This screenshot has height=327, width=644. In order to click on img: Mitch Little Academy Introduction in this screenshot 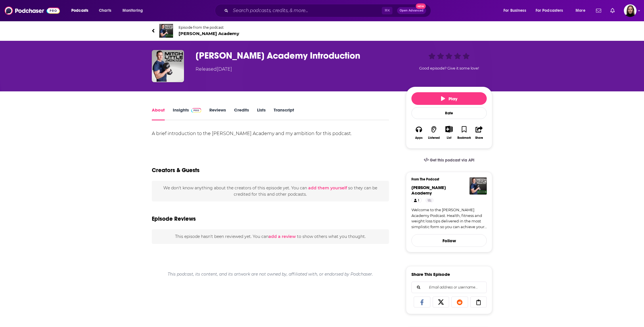, I will do `click(168, 66)`.